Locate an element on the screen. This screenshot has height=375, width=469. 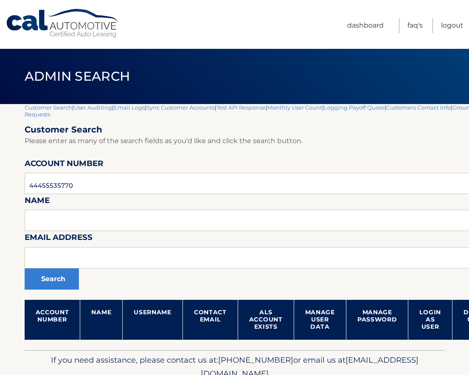
a: Customer Search is located at coordinates (48, 107).